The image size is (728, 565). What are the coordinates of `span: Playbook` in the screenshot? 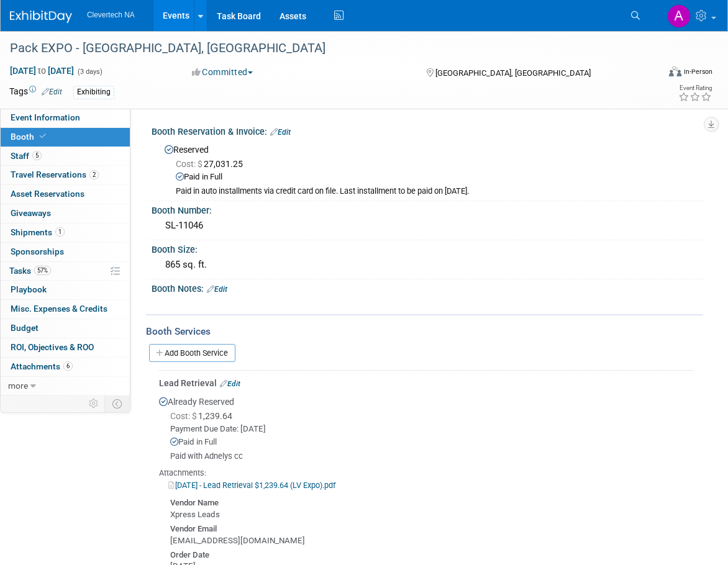 It's located at (29, 289).